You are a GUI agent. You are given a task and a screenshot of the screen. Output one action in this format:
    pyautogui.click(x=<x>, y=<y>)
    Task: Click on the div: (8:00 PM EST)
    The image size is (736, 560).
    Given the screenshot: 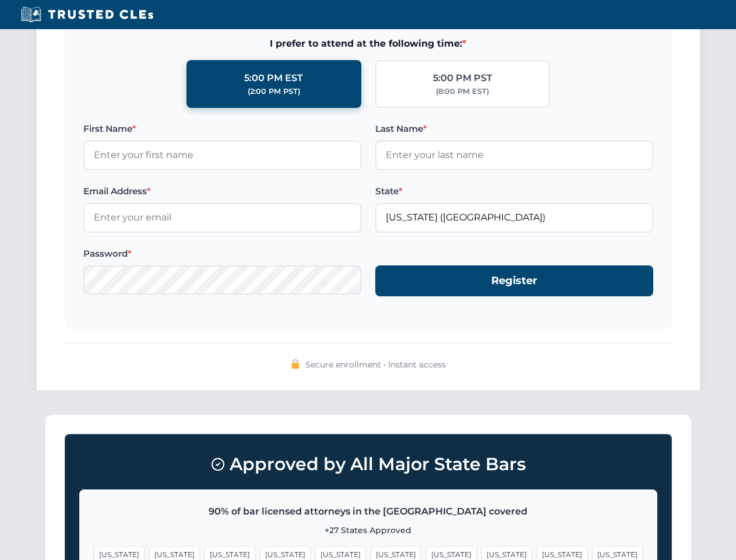 What is the action you would take?
    pyautogui.click(x=462, y=92)
    